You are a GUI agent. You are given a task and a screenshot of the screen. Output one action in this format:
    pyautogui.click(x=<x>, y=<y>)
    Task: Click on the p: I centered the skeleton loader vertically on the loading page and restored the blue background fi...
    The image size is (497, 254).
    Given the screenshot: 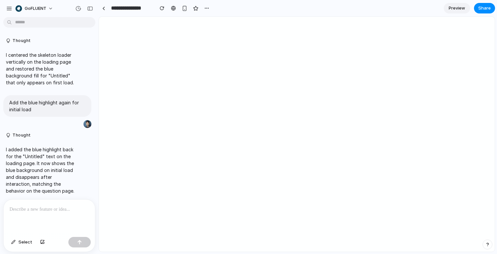 What is the action you would take?
    pyautogui.click(x=41, y=69)
    